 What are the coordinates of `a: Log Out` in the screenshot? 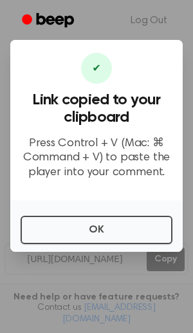 It's located at (149, 21).